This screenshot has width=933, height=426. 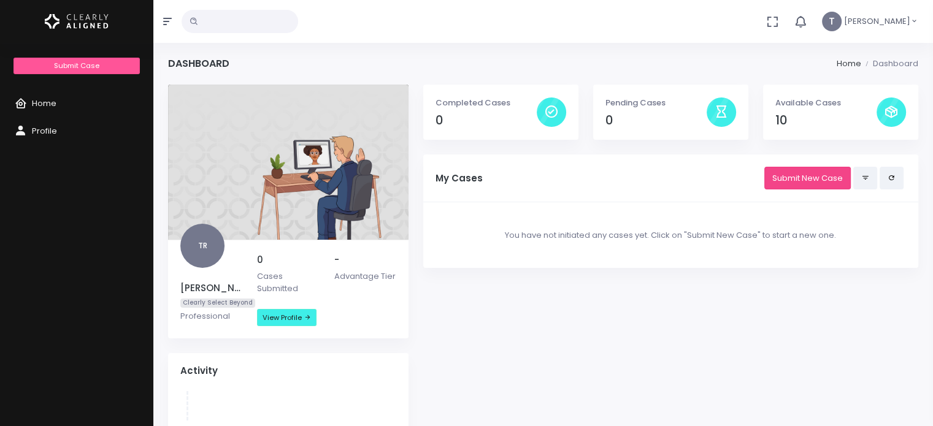 What do you see at coordinates (832, 21) in the screenshot?
I see `span: T` at bounding box center [832, 21].